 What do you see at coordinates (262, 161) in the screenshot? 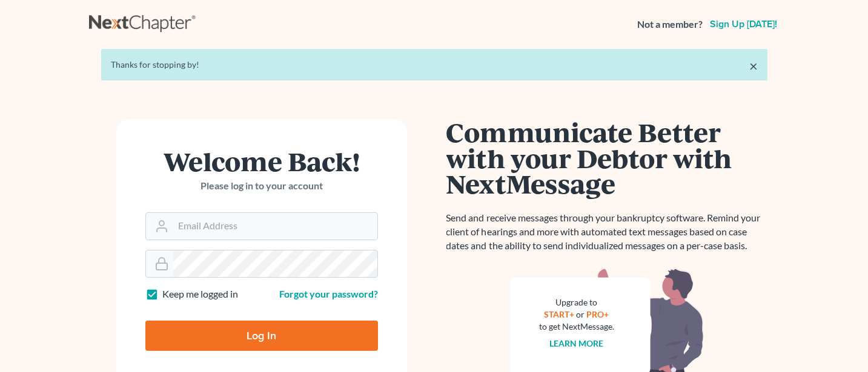
I see `h1: Welcome Back!` at bounding box center [262, 161].